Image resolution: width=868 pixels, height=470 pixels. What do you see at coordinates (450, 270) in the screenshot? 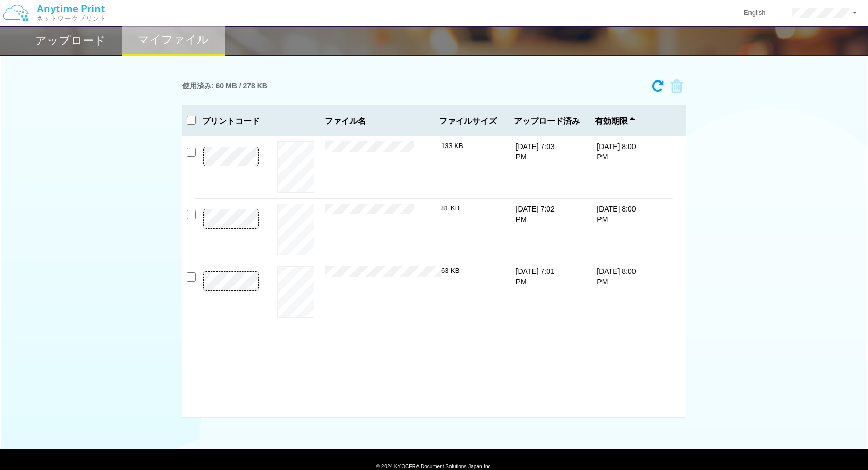
I see `span: 63 KB` at bounding box center [450, 270].